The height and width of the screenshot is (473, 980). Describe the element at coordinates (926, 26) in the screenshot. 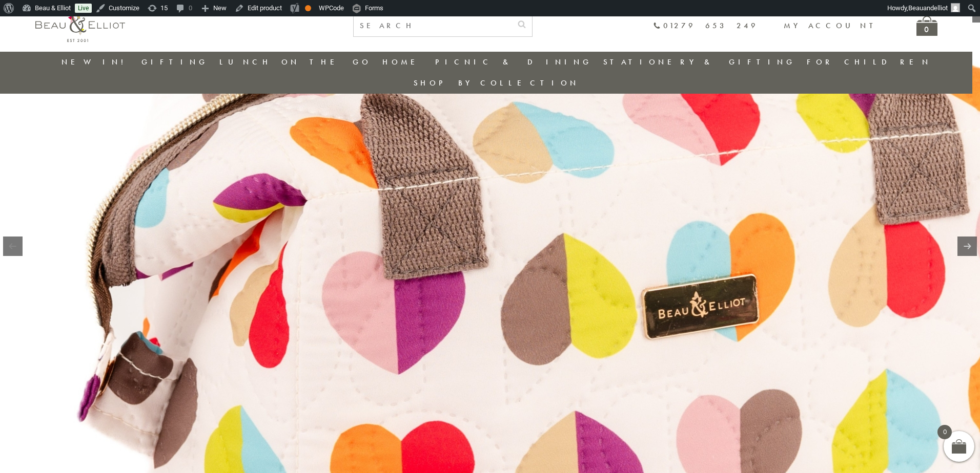

I see `div: 0` at that location.